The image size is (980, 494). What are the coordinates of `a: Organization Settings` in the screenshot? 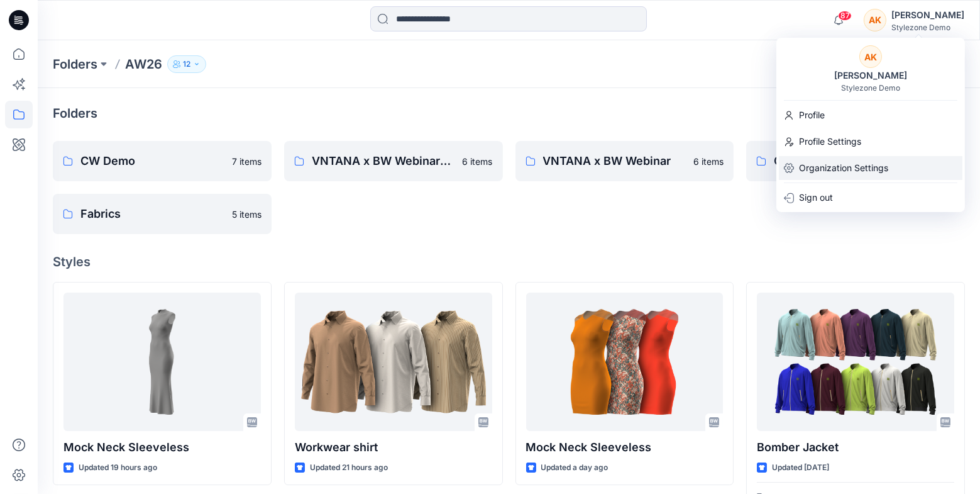 It's located at (871, 168).